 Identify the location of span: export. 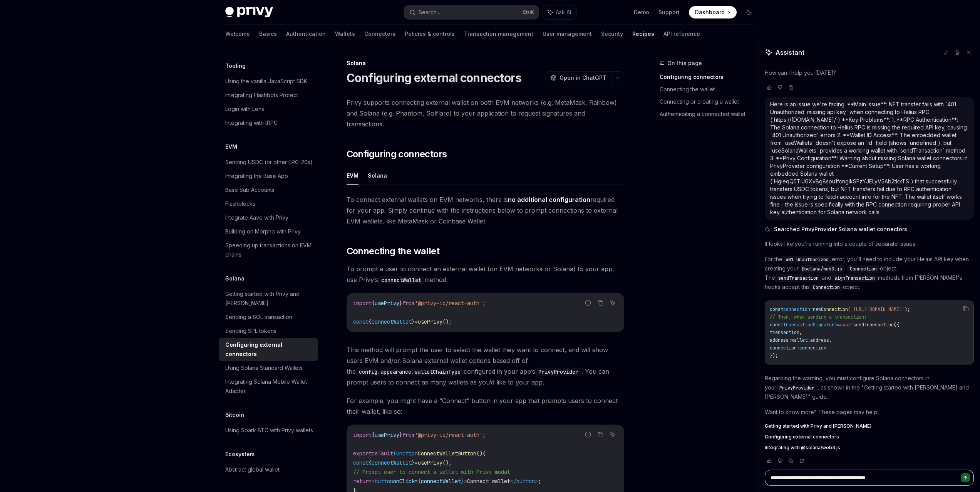
(362, 454).